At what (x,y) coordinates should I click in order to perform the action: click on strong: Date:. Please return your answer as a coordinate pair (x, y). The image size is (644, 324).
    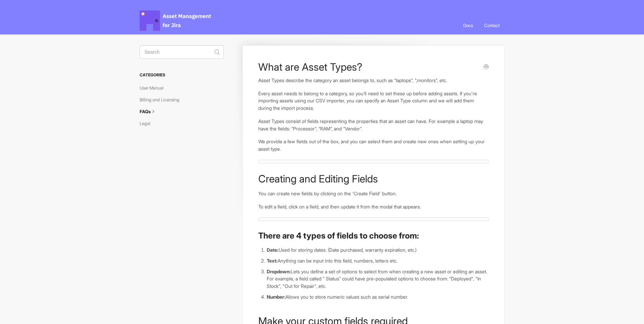
    Looking at the image, I should click on (273, 250).